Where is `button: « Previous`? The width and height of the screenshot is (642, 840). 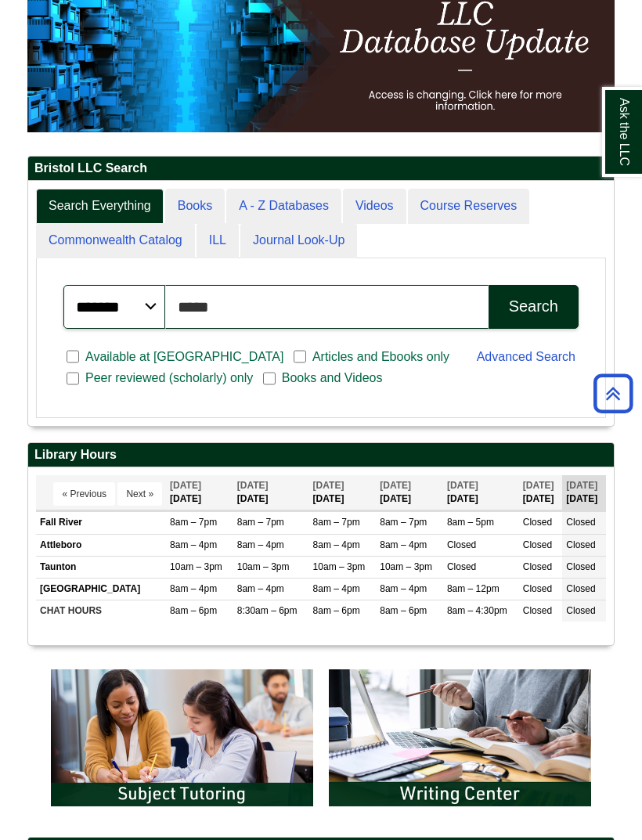 button: « Previous is located at coordinates (83, 494).